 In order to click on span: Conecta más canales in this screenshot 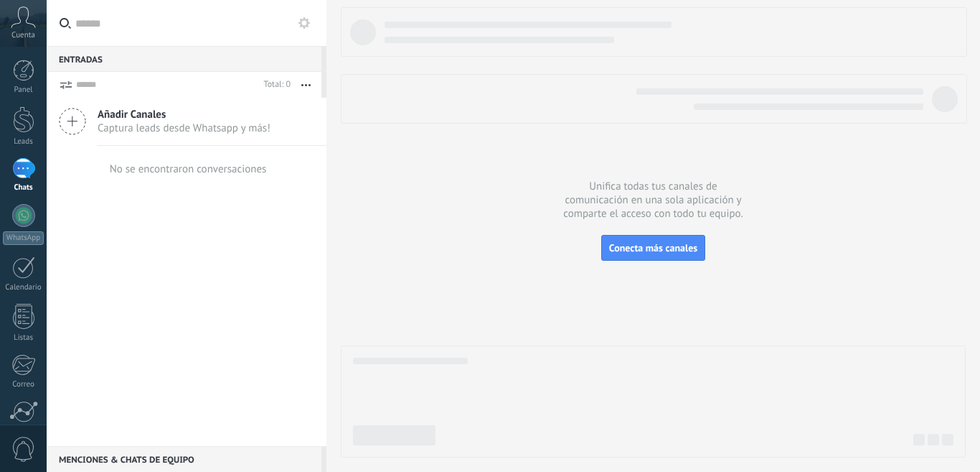, I will do `click(653, 248)`.